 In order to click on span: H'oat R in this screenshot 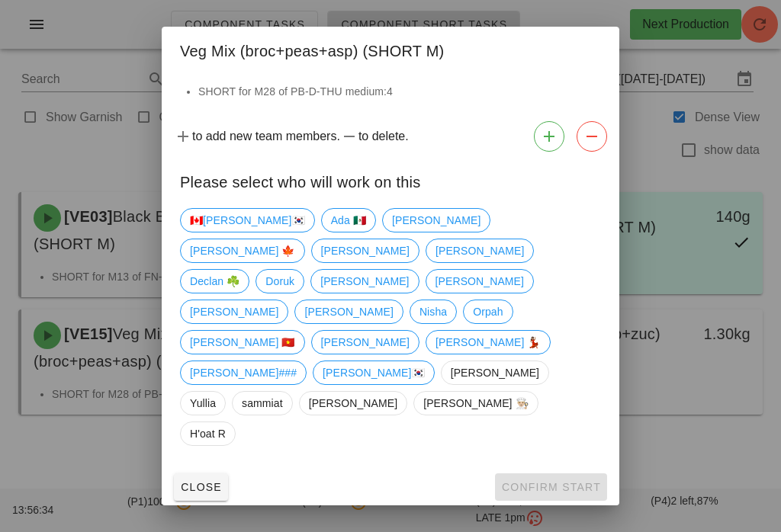, I will do `click(207, 434)`.